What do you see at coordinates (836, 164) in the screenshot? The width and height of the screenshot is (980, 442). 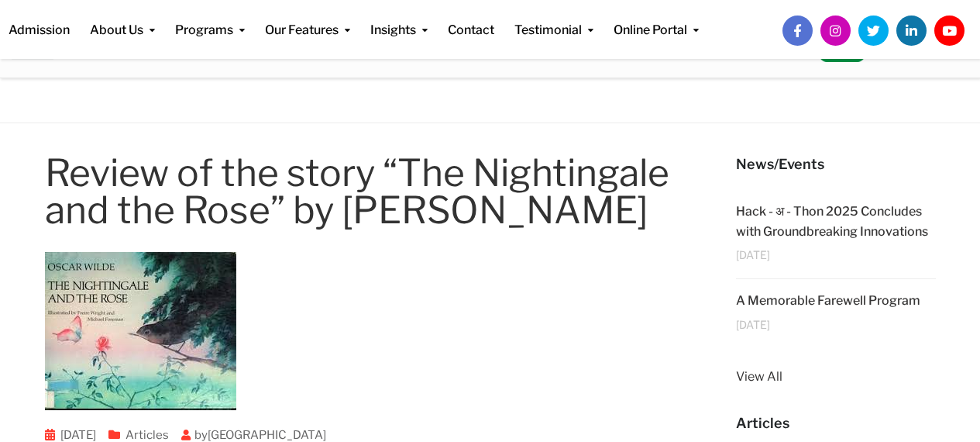 I see `h5: News/Events` at bounding box center [836, 164].